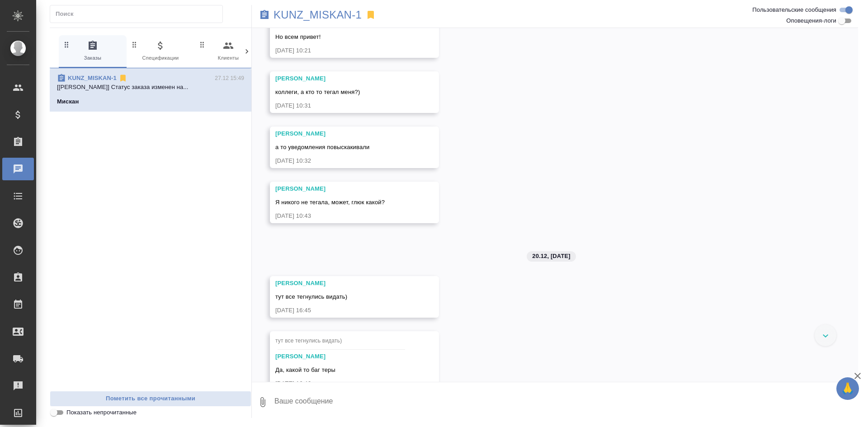 The image size is (868, 427). I want to click on svg: Отписаться, so click(123, 78).